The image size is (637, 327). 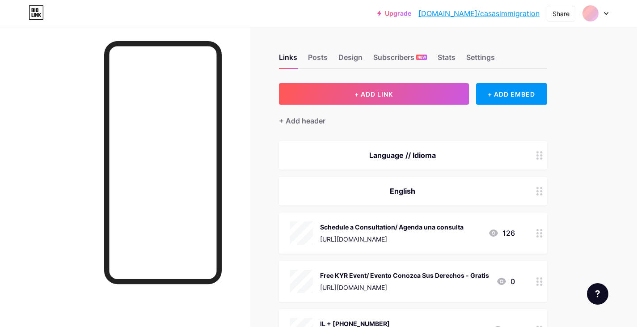 What do you see at coordinates (394, 13) in the screenshot?
I see `a: Upgrade` at bounding box center [394, 13].